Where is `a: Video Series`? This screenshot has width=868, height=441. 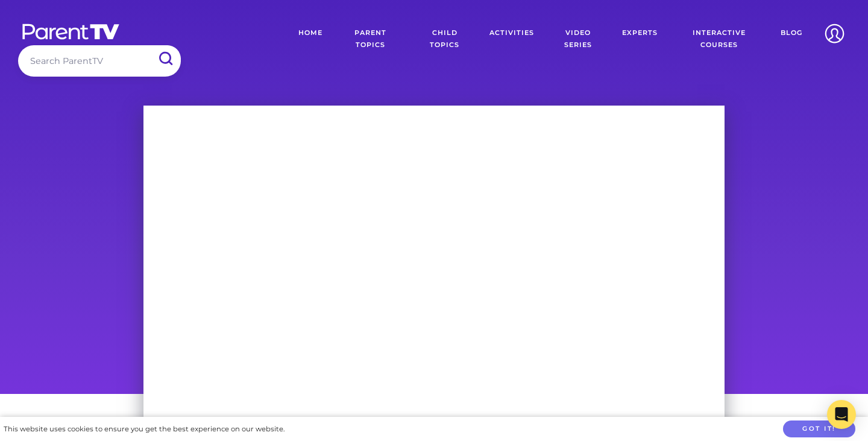 a: Video Series is located at coordinates (578, 39).